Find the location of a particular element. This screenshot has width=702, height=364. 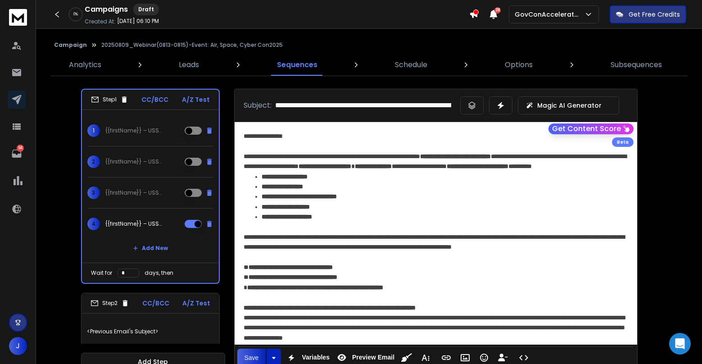

img: logo is located at coordinates (18, 17).